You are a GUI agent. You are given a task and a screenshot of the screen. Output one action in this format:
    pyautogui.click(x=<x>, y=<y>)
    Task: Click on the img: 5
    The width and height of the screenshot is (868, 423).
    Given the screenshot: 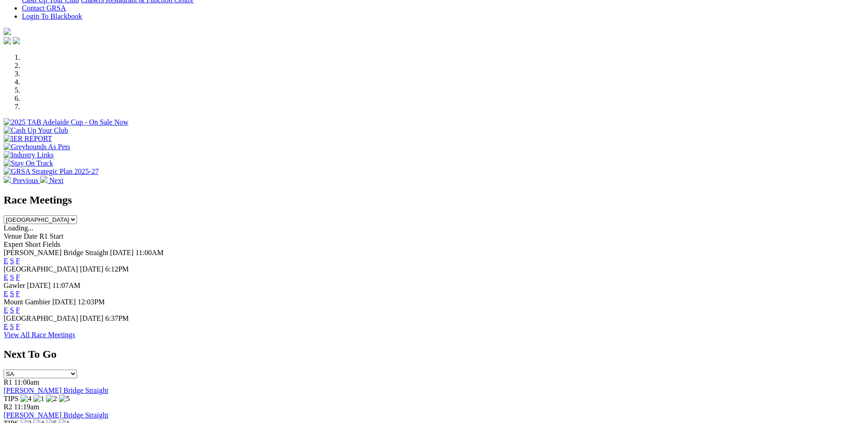 What is the action you would take?
    pyautogui.click(x=64, y=399)
    